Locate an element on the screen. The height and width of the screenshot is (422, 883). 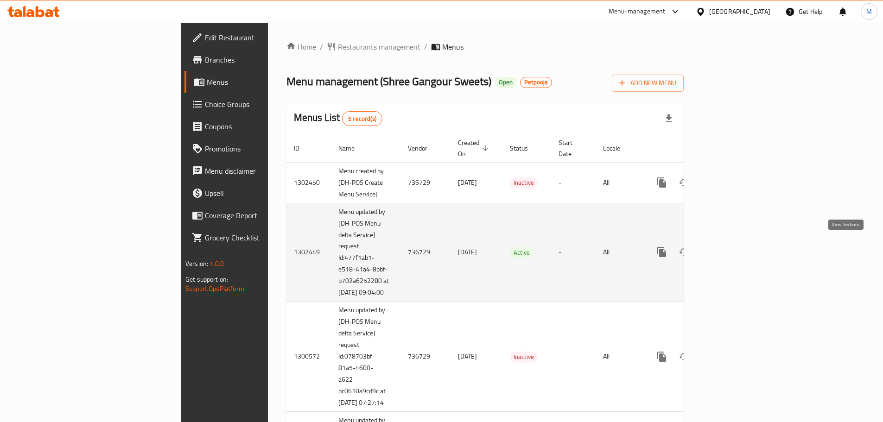
span: Active is located at coordinates (522, 253).